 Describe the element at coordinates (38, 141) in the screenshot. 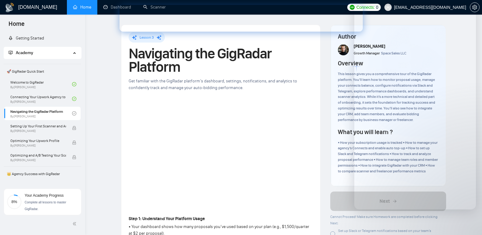

I see `span: Optimizing Your Upwork Profile` at that location.